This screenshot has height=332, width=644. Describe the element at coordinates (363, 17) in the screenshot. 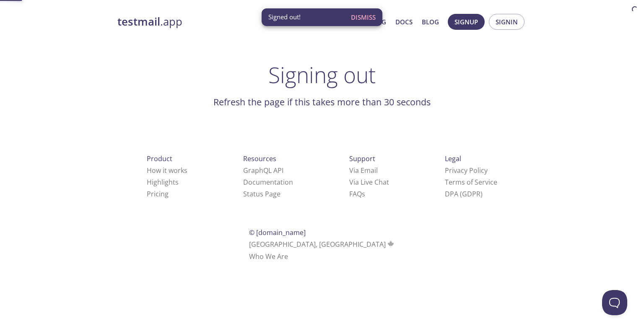

I see `span: Dismiss` at that location.